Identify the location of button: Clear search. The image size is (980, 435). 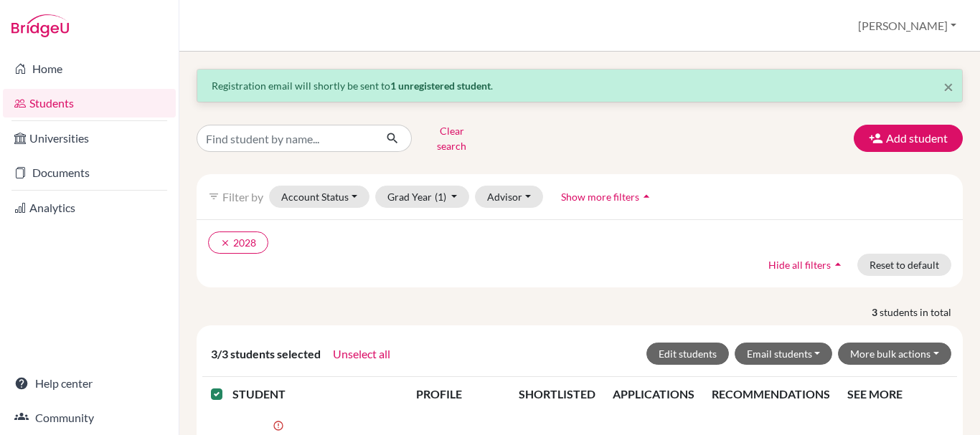
(451, 138).